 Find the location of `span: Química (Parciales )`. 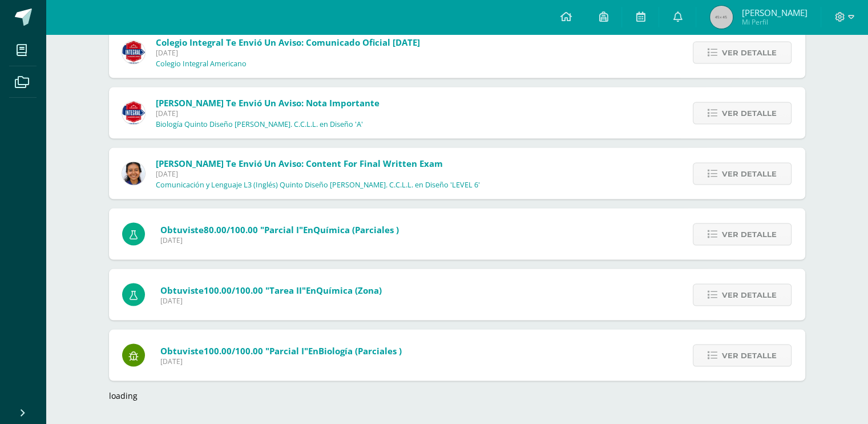

span: Química (Parciales ) is located at coordinates (356, 230).